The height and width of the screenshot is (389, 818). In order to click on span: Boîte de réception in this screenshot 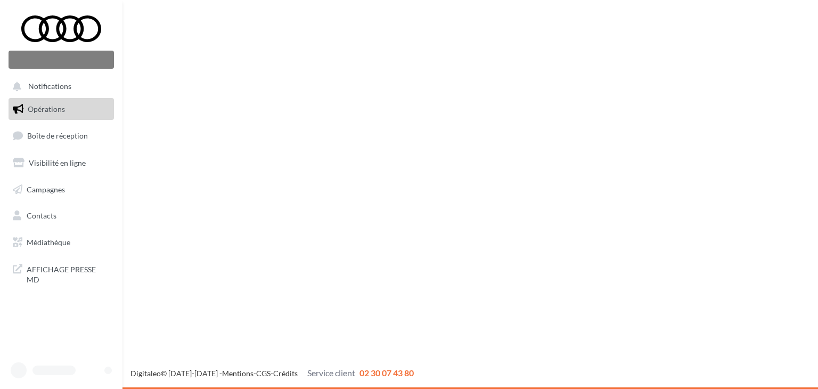, I will do `click(58, 135)`.